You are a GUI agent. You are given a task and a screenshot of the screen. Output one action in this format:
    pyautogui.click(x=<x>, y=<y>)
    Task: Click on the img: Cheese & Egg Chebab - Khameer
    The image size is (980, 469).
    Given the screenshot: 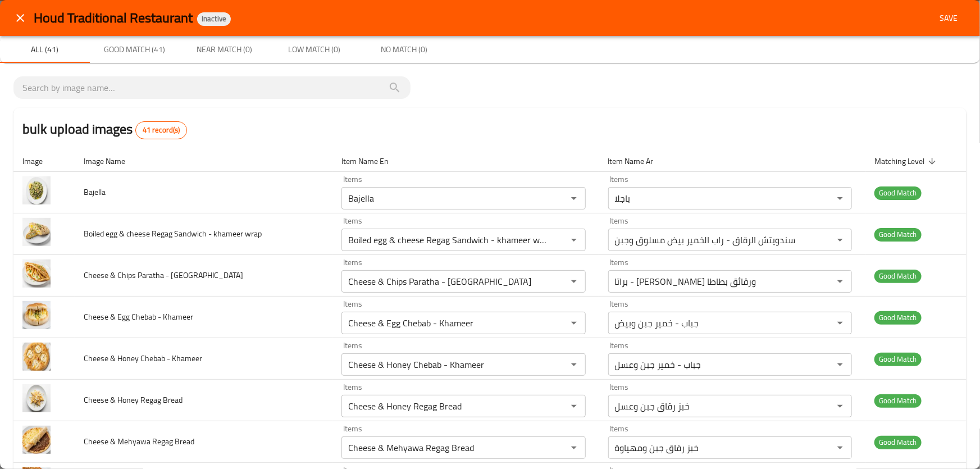 What is the action you would take?
    pyautogui.click(x=36, y=315)
    